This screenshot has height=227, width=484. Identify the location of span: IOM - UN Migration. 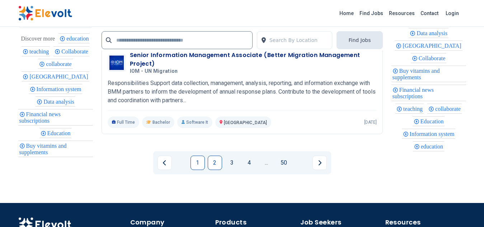
(154, 71).